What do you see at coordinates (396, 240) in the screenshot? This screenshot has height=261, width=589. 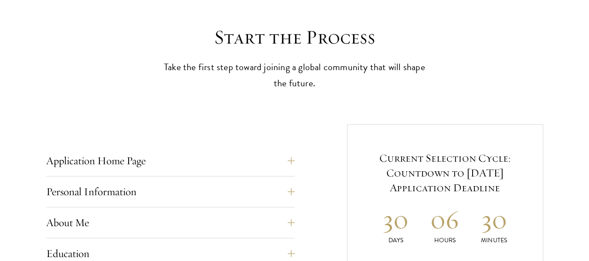 I see `p: Days` at bounding box center [396, 240].